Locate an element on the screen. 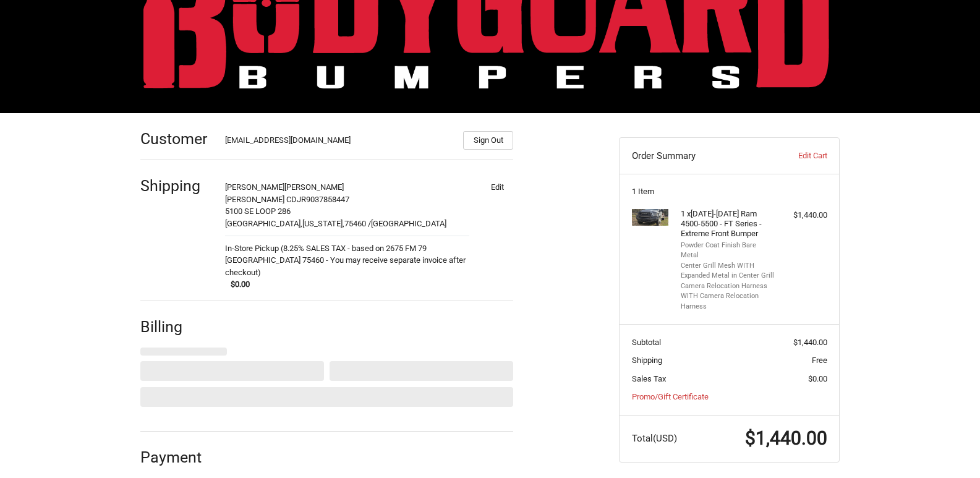  span: Free is located at coordinates (819, 360).